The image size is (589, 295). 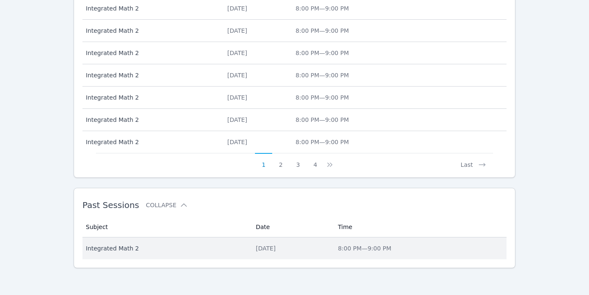 What do you see at coordinates (167, 227) in the screenshot?
I see `th: Subject` at bounding box center [167, 227].